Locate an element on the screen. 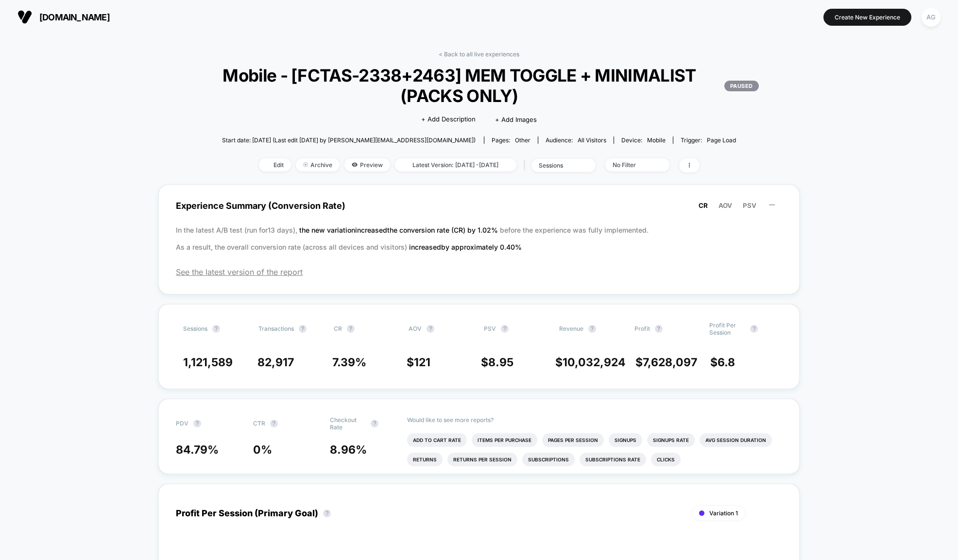  span: 8.96 % is located at coordinates (348, 450).